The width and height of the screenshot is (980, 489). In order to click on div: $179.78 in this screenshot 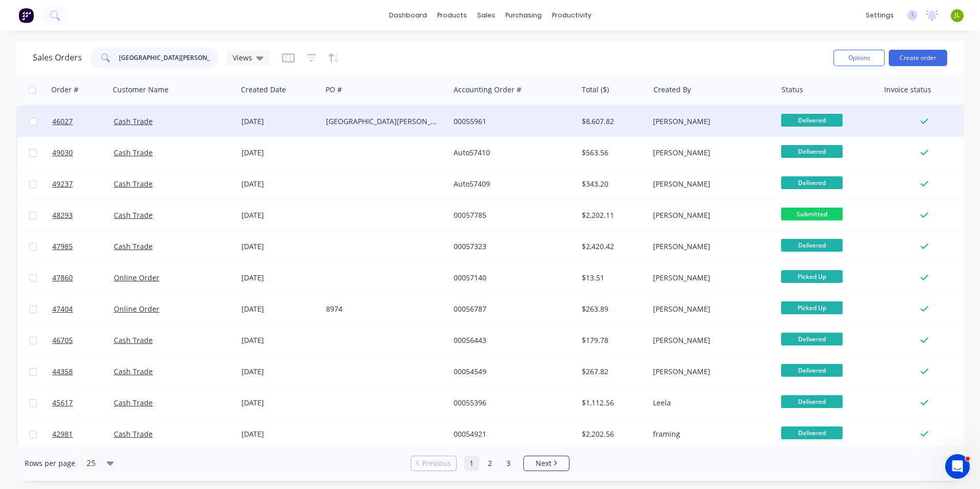, I will do `click(611, 340)`.